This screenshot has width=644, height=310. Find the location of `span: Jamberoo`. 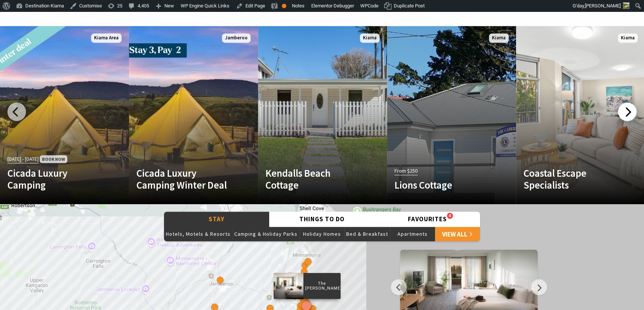

span: Jamberoo is located at coordinates (236, 38).